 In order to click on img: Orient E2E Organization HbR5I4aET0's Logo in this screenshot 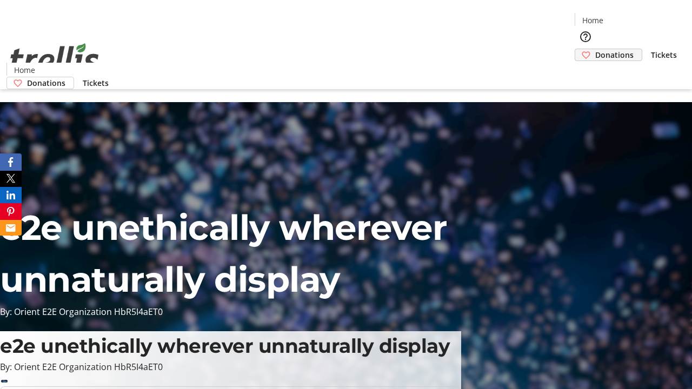, I will do `click(55, 58)`.